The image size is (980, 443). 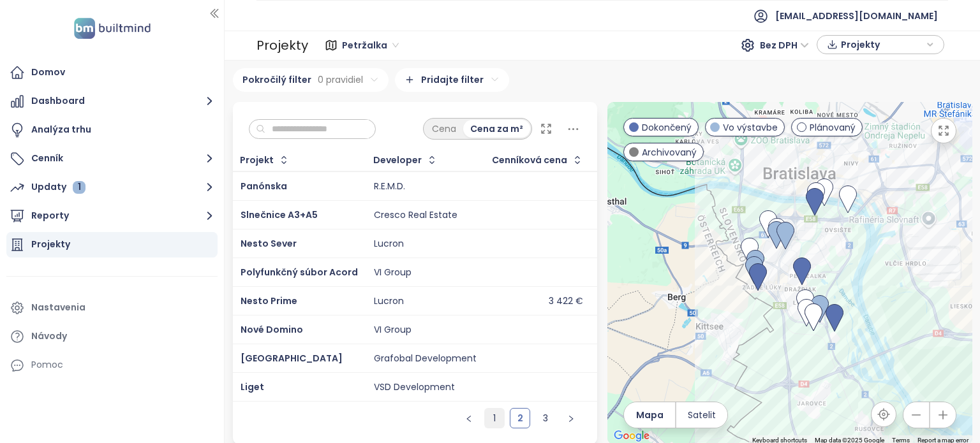 I want to click on div: 3 422 €, so click(x=566, y=301).